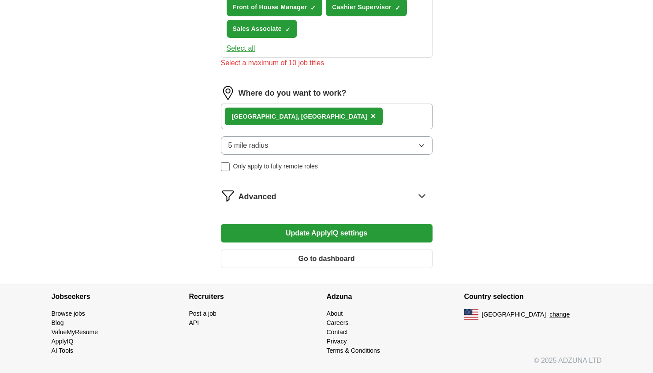 The height and width of the screenshot is (373, 653). Describe the element at coordinates (337, 341) in the screenshot. I see `a: Privacy` at that location.